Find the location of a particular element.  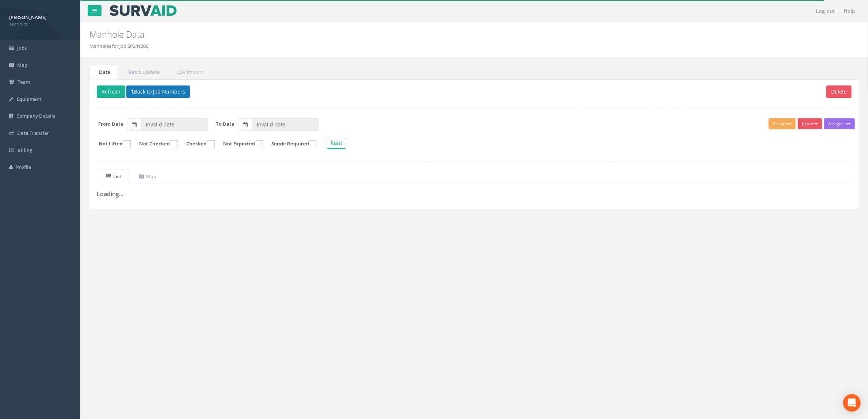

label: To Date is located at coordinates (225, 124).